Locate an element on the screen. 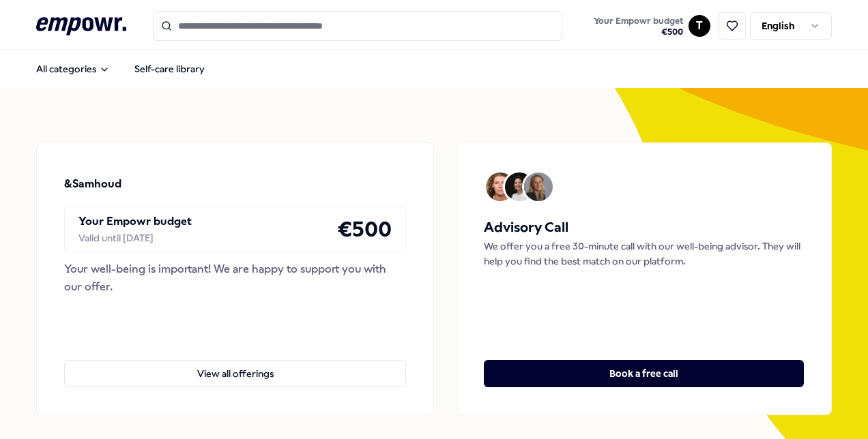 The height and width of the screenshot is (439, 868). nav: Main is located at coordinates (120, 69).